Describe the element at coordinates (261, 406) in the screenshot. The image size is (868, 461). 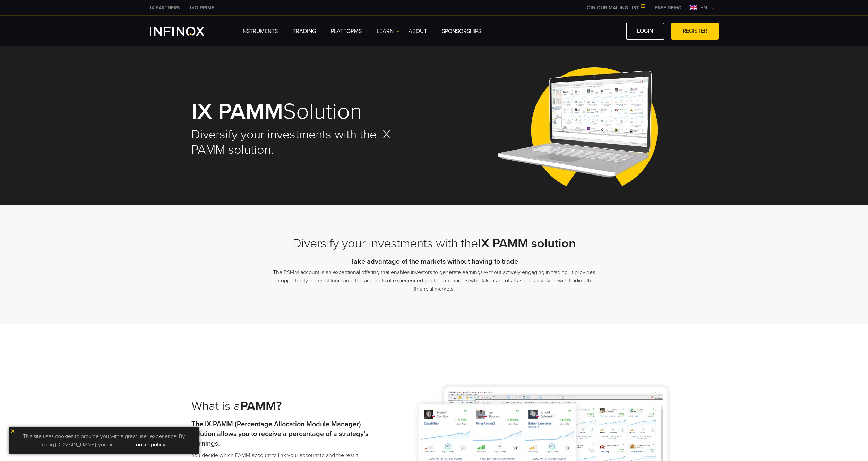
I see `strong: PAMM?` at that location.